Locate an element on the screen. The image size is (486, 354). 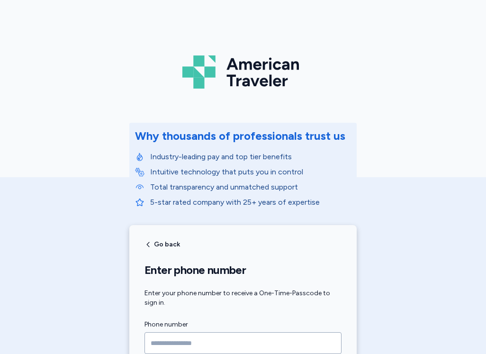
p: 5-star rated company with 25+ years of expertise is located at coordinates (251, 202).